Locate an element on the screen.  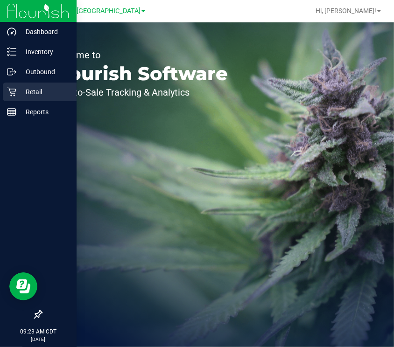
p: Dashboard is located at coordinates (44, 32).